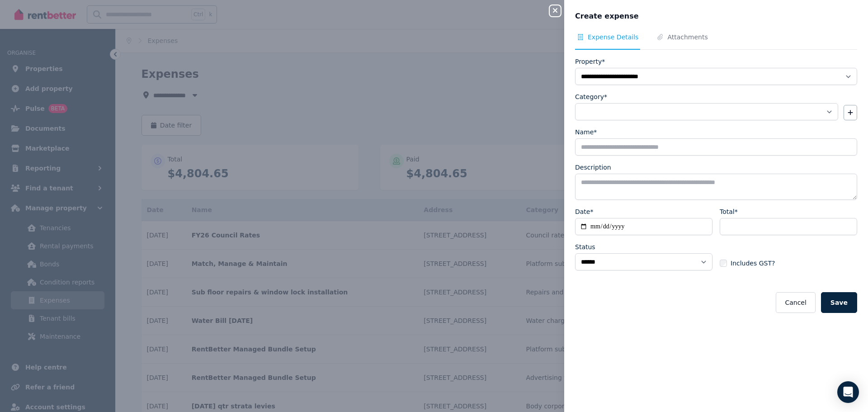 This screenshot has height=412, width=868. I want to click on nav: Tabs, so click(716, 41).